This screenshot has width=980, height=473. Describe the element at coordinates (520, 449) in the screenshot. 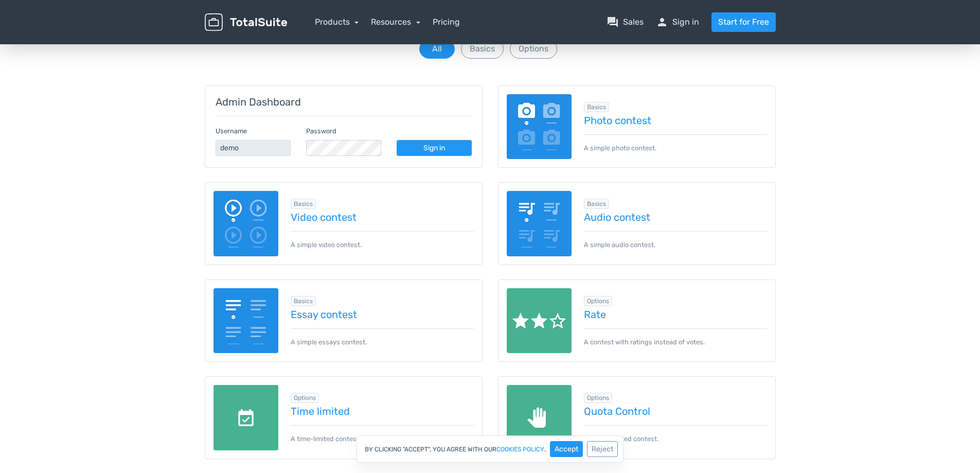

I see `a: cookies policy` at that location.